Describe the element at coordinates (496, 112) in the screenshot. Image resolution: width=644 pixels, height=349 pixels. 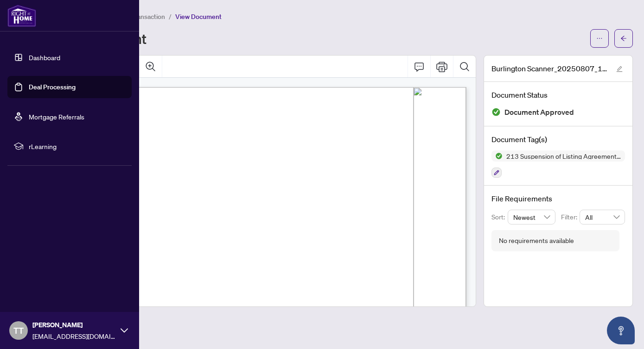
I see `img: Document Status` at that location.